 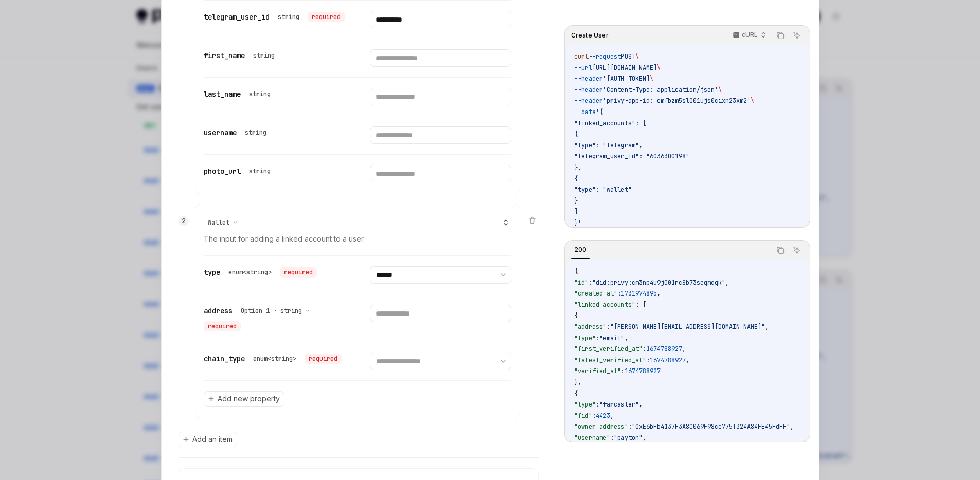 What do you see at coordinates (220, 133) in the screenshot?
I see `span: username` at bounding box center [220, 133].